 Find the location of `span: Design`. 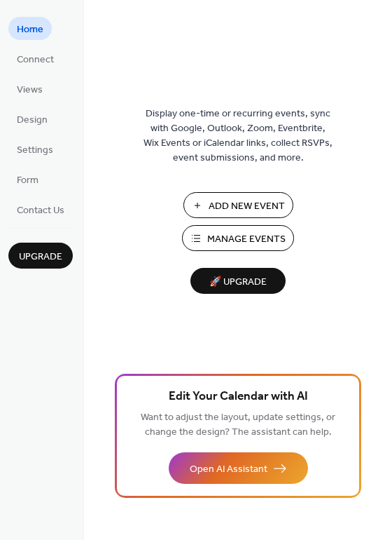

span: Design is located at coordinates (32, 119).